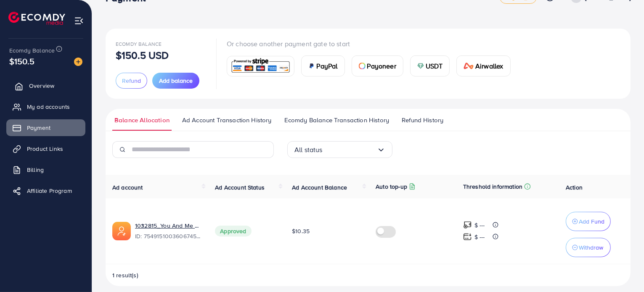 This screenshot has height=292, width=644. Describe the element at coordinates (328, 66) in the screenshot. I see `span: PayPal` at that location.